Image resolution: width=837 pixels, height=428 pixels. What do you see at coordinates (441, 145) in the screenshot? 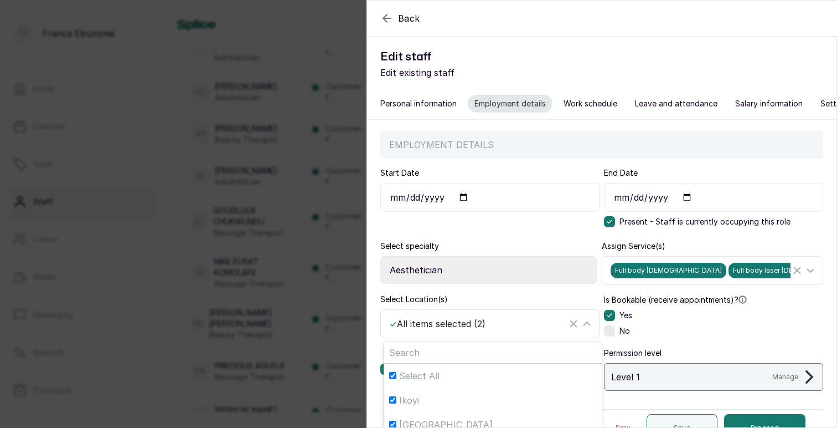
I see `p: EMPLOYMENT DETAILS` at bounding box center [441, 145].